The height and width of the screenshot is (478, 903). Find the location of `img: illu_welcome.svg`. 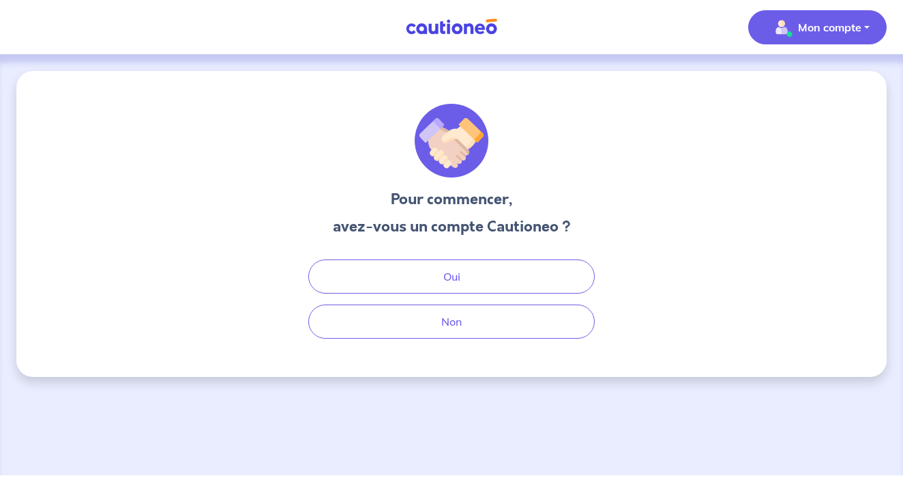

img: illu_welcome.svg is located at coordinates (452, 141).